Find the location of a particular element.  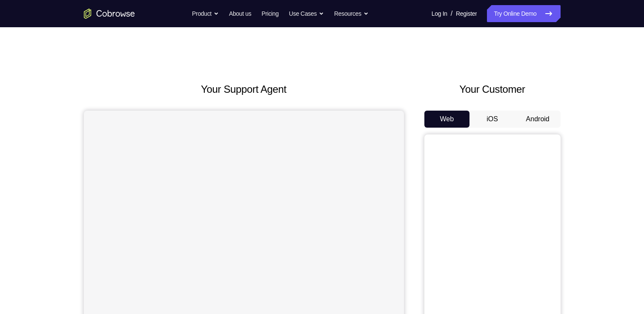

button: Android is located at coordinates (538, 119).